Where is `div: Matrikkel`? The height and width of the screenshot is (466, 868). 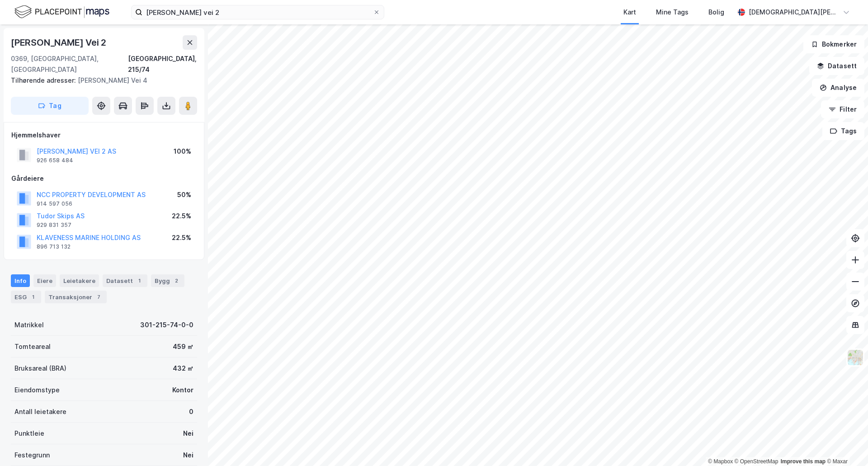 div: Matrikkel is located at coordinates (29, 325).